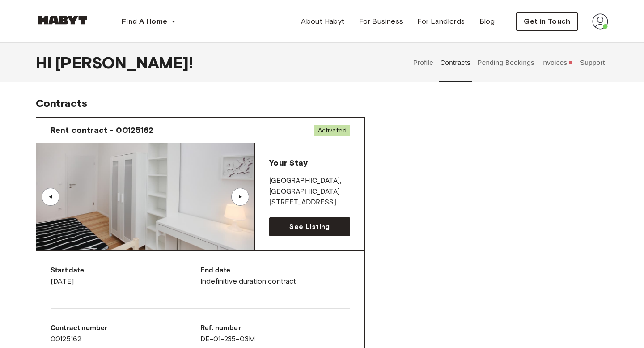 This screenshot has width=644, height=348. Describe the element at coordinates (63, 20) in the screenshot. I see `img: Habyt` at that location.